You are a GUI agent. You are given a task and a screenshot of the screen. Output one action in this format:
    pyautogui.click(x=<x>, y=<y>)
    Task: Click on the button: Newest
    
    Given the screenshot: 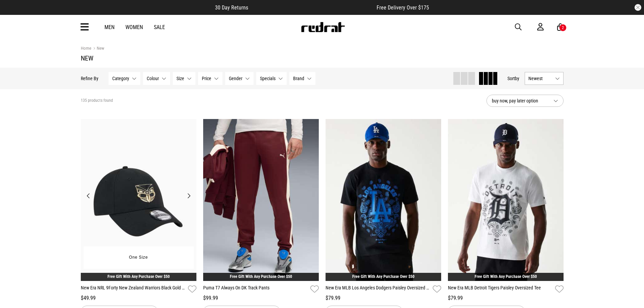 What is the action you would take?
    pyautogui.click(x=544, y=78)
    